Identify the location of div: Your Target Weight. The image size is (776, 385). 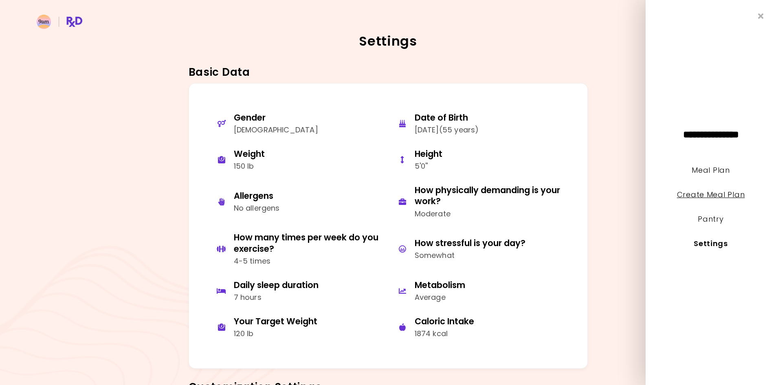
(276, 321).